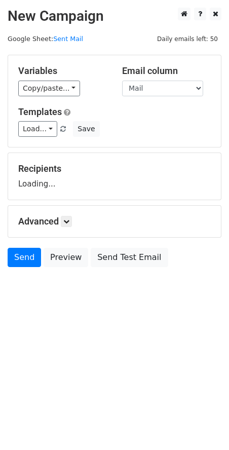  I want to click on h5: Advanced, so click(114, 221).